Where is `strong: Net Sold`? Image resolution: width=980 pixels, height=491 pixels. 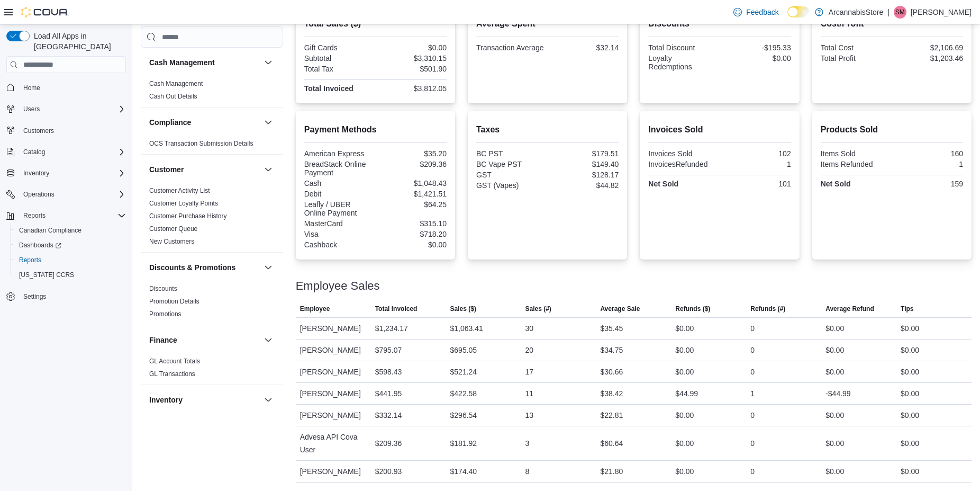 strong: Net Sold is located at coordinates (663, 184).